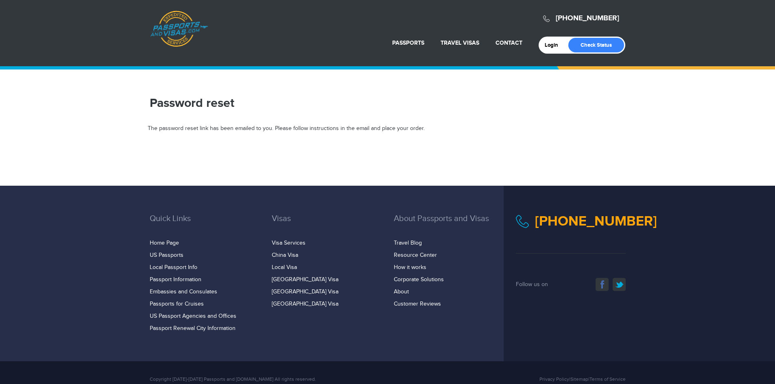 This screenshot has width=775, height=384. What do you see at coordinates (408, 43) in the screenshot?
I see `a: Passports` at bounding box center [408, 43].